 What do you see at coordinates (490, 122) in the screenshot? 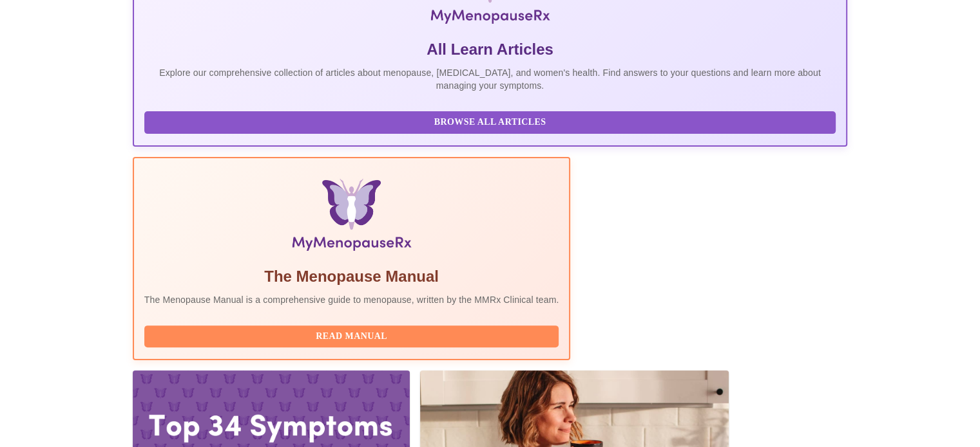
I see `button: Browse All Articles` at bounding box center [490, 122].